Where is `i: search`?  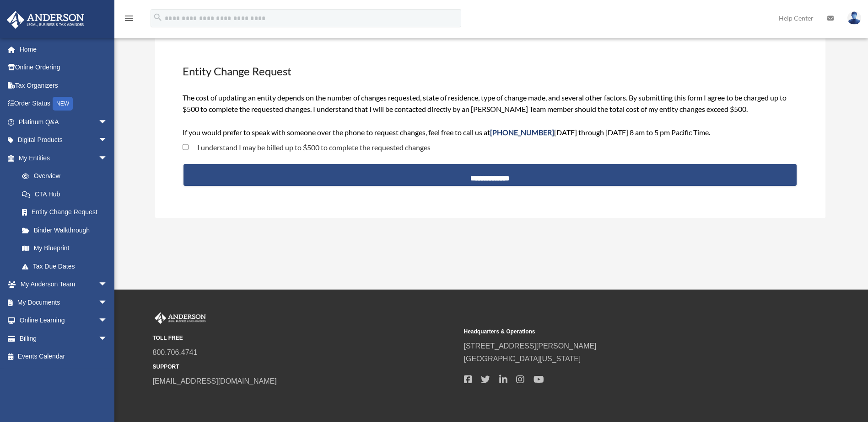
i: search is located at coordinates (157, 17).